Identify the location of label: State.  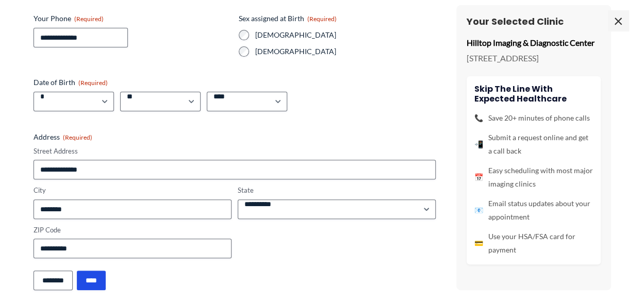
(337, 190).